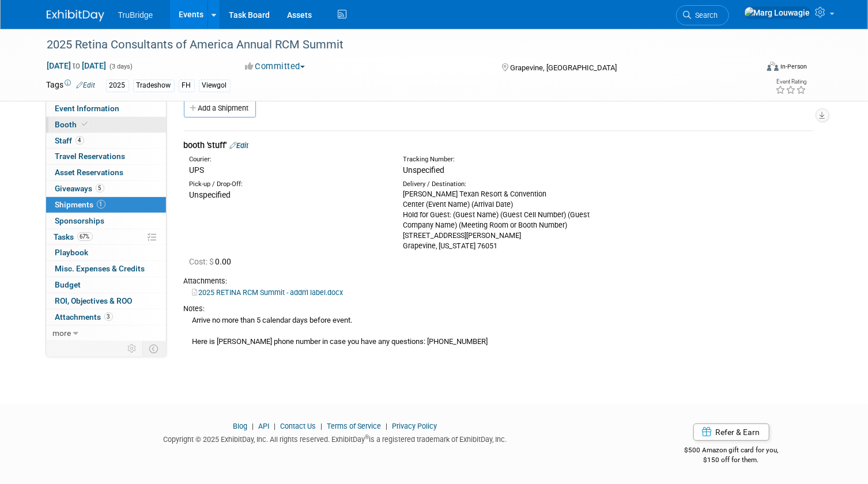  What do you see at coordinates (732, 452) in the screenshot?
I see `div: $500 Amazon gift card for you,` at bounding box center [732, 452].